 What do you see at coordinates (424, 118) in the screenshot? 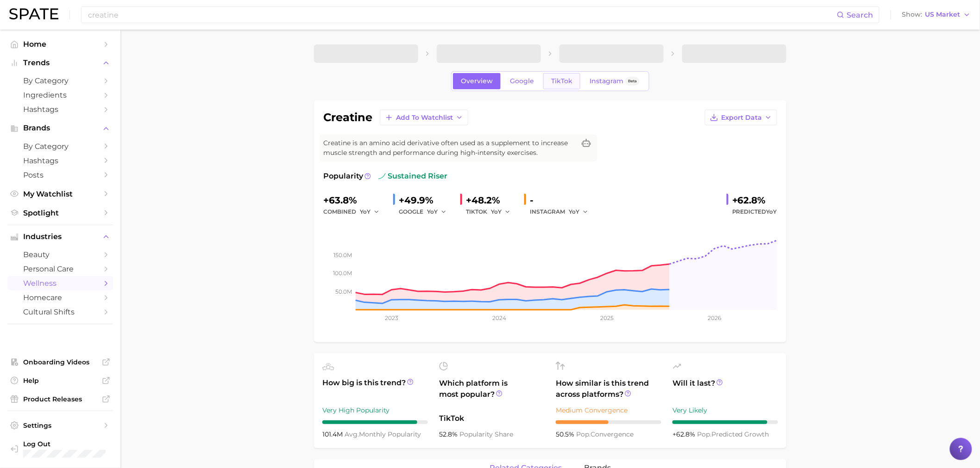
I see `button: Add to Watchlist` at bounding box center [424, 118].